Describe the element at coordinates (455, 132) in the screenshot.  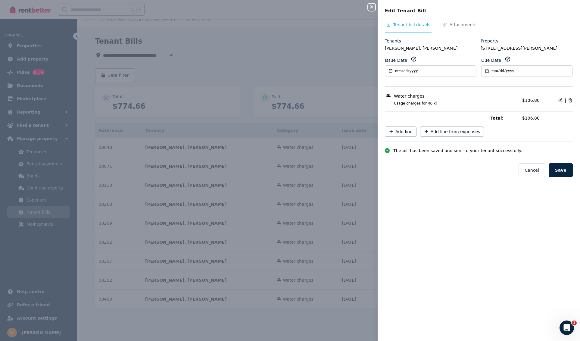
I see `span: Add line from expenses` at that location.